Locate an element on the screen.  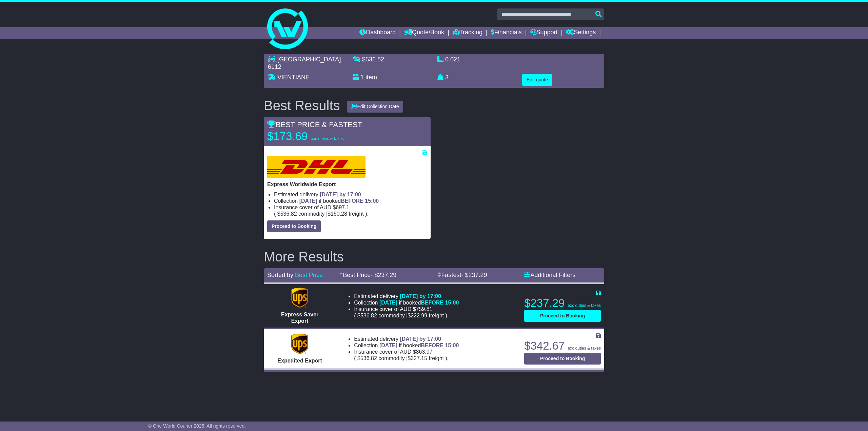
span: Sorted by is located at coordinates (280, 274).